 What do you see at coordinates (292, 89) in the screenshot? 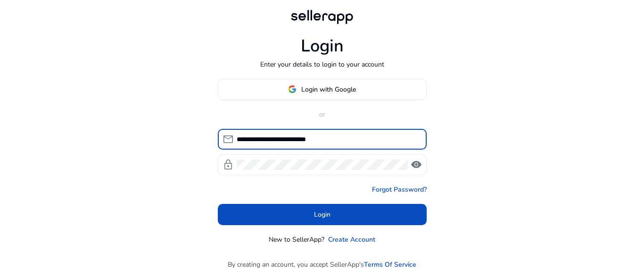
I see `img: google-logo.svg` at bounding box center [292, 89].